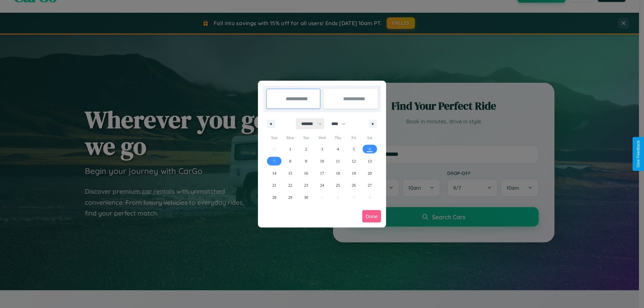  What do you see at coordinates (370, 185) in the screenshot?
I see `button: 27` at bounding box center [370, 185].